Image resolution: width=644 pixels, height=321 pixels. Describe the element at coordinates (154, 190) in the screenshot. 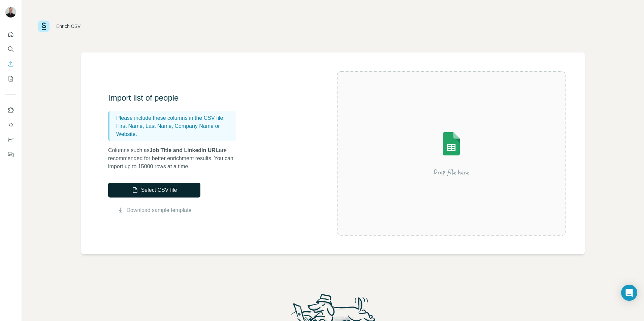

I see `button: Select CSV file` at that location.